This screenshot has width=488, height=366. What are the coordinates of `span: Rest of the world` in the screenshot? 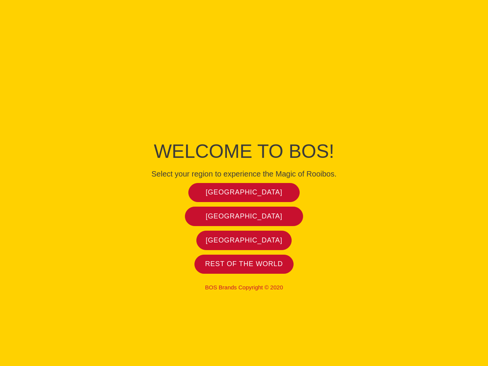 It's located at (244, 264).